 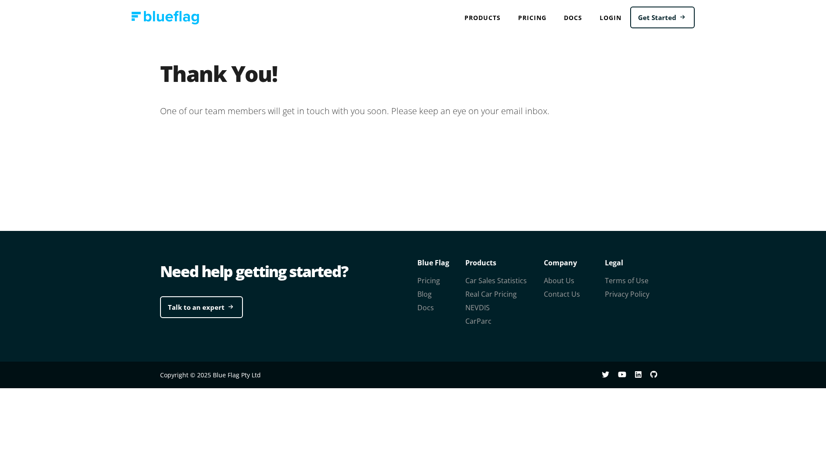 I want to click on a: About Us, so click(x=559, y=281).